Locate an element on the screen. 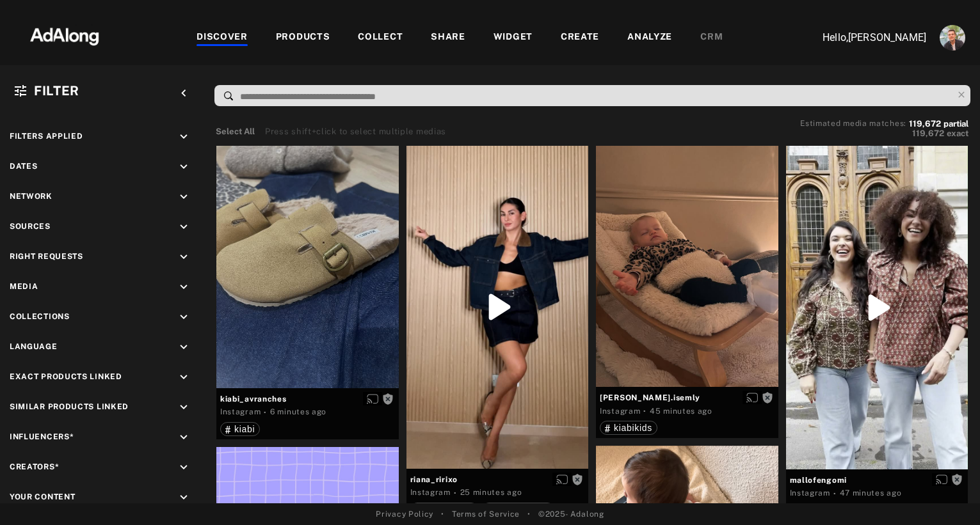 The image size is (980, 525). span: Network is located at coordinates (31, 197).